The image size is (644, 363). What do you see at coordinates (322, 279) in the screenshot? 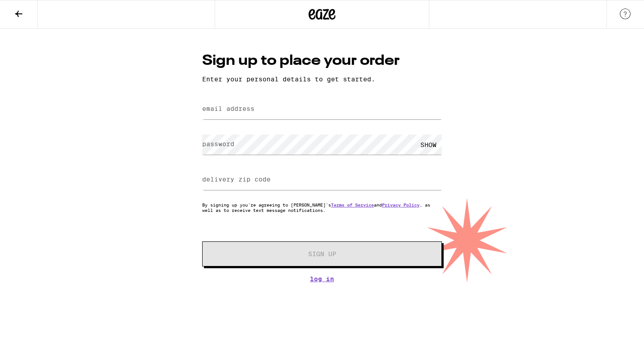
I see `a: Log In` at bounding box center [322, 279].